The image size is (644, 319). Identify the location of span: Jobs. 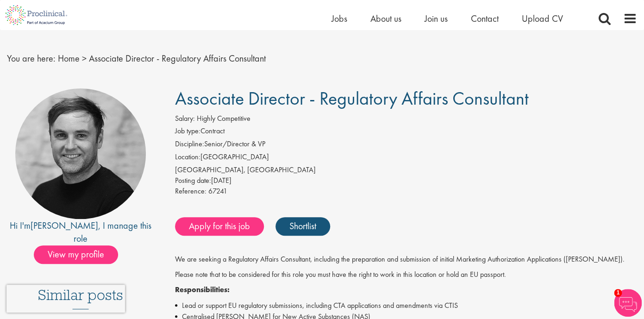
(340, 19).